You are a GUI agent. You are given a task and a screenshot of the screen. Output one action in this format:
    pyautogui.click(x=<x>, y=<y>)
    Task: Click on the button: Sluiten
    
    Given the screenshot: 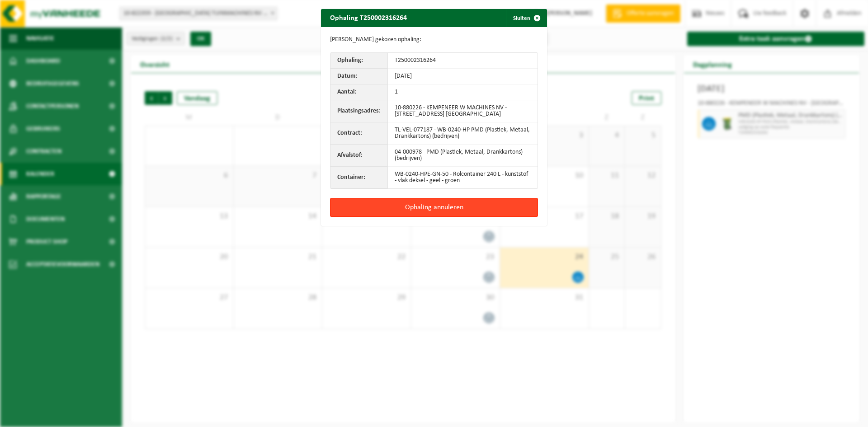 What is the action you would take?
    pyautogui.click(x=526, y=18)
    